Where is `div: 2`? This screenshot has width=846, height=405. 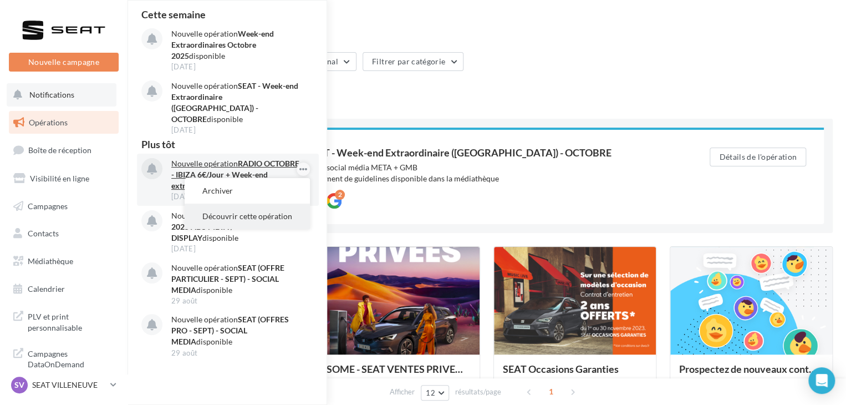
div: 2 is located at coordinates (340, 194).